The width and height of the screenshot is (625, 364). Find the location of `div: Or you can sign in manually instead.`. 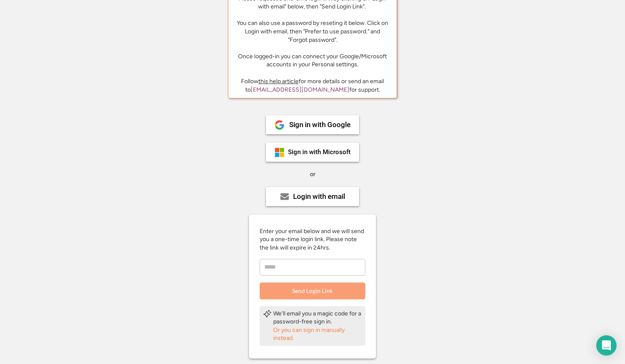

div: Or you can sign in manually instead. is located at coordinates (317, 334).